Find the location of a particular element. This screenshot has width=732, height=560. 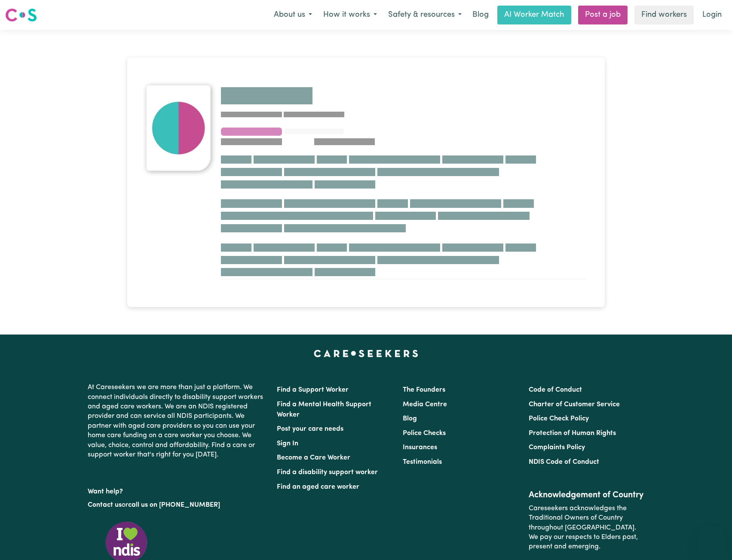

button: Safety & resources is located at coordinates (424, 15).